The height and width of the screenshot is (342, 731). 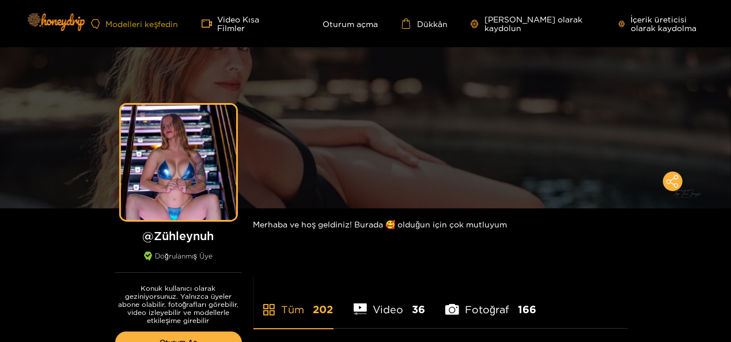 What do you see at coordinates (671, 24) in the screenshot?
I see `font: İçerik üreticisi olarak kaydolma` at bounding box center [671, 24].